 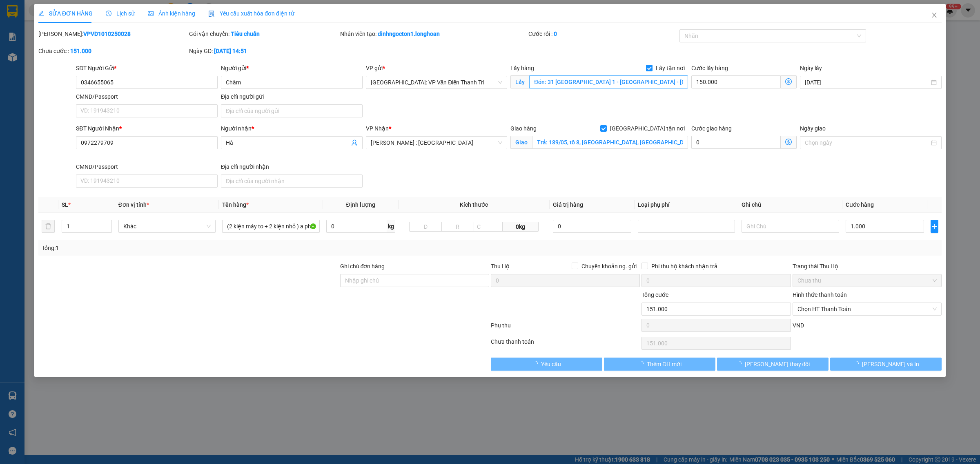 What do you see at coordinates (151, 13) in the screenshot?
I see `span: picture` at bounding box center [151, 13].